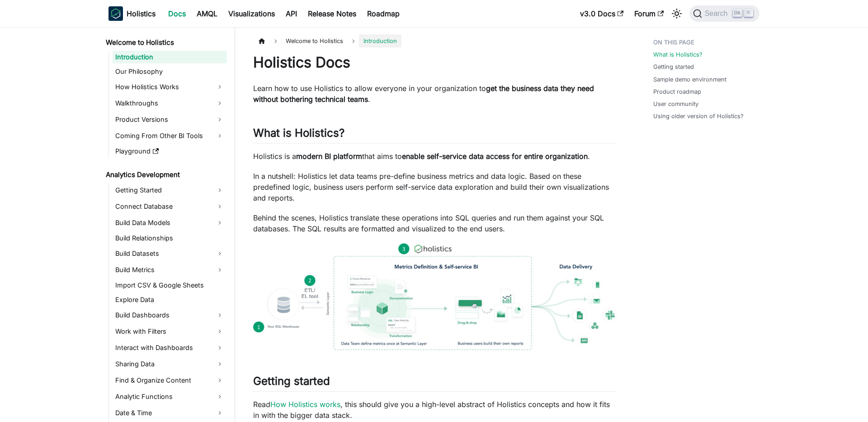  What do you see at coordinates (141, 14) in the screenshot?
I see `b: Holistics` at bounding box center [141, 14].